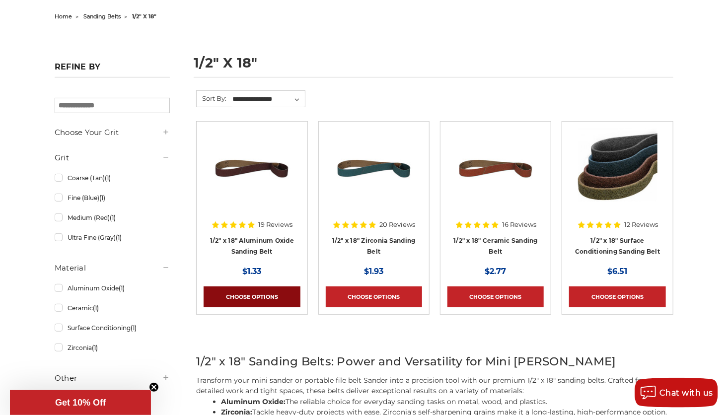 This screenshot has width=728, height=415. Describe the element at coordinates (618, 168) in the screenshot. I see `img: Surface Conditioning Sanding Belts` at that location.